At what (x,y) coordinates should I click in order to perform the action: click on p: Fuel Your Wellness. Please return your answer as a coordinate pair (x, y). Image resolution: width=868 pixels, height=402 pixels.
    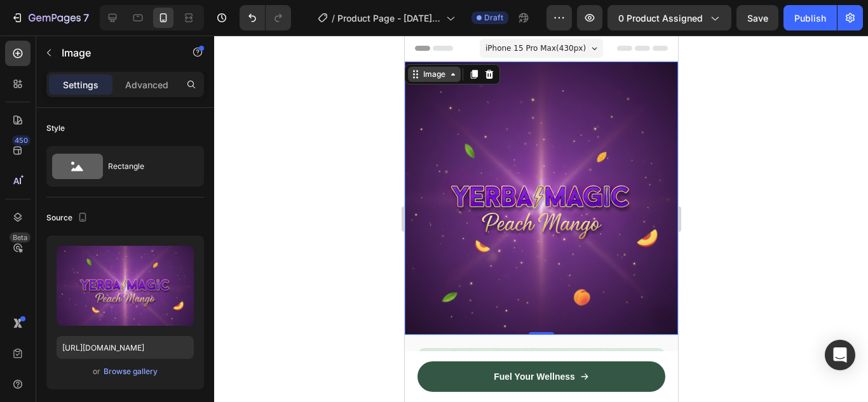
    Looking at the image, I should click on (130, 341).